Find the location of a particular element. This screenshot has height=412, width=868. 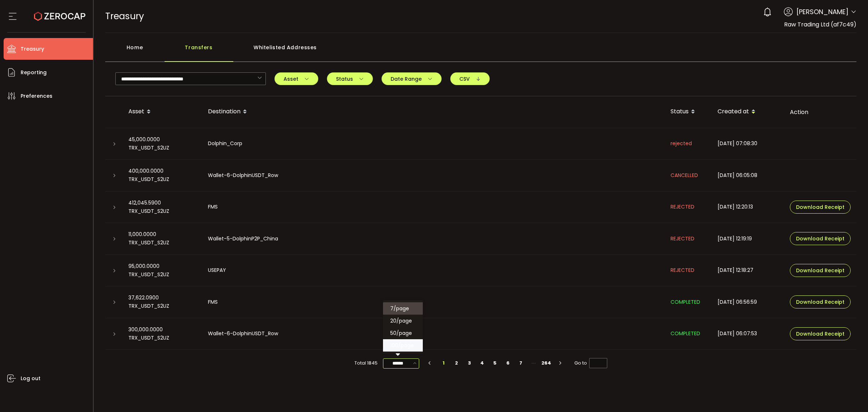

div: Asset is located at coordinates (163, 112).